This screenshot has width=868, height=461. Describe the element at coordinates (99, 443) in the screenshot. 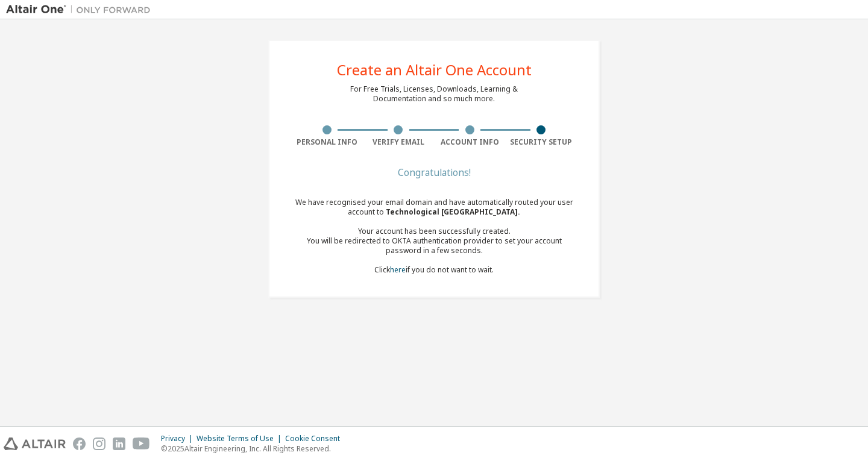

I see `img: instagram.svg` at that location.